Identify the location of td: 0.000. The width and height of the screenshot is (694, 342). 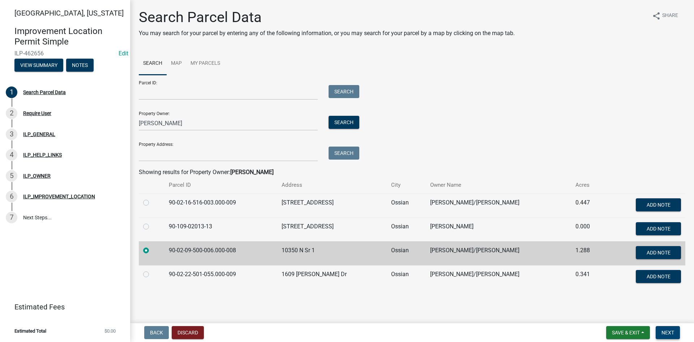
(588, 229).